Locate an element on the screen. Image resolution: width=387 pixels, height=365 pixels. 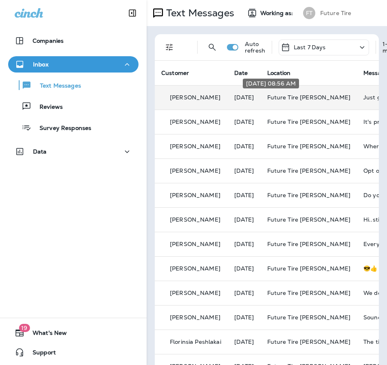
p: Future Tire is located at coordinates (336, 13).